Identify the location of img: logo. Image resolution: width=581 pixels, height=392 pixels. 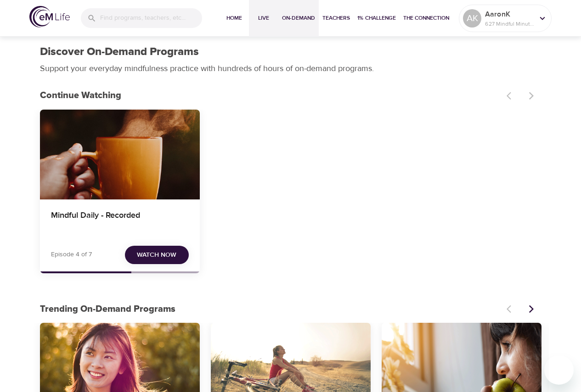
(50, 16).